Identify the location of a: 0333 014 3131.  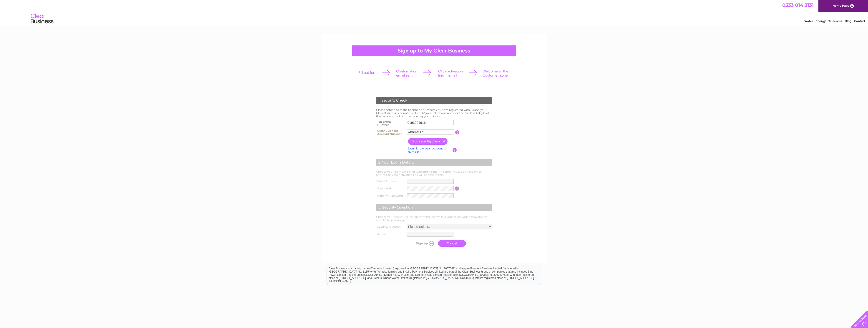
(798, 5).